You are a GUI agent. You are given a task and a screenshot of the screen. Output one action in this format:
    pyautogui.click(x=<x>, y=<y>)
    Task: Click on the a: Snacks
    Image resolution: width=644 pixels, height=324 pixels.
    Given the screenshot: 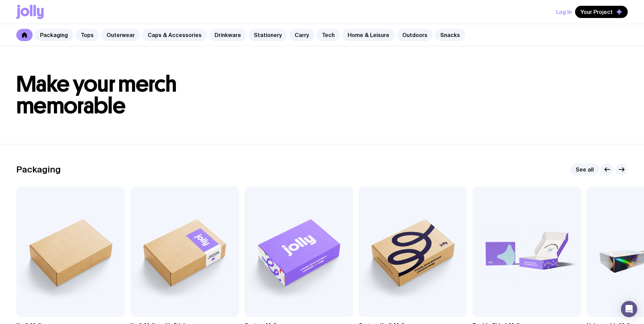 What is the action you would take?
    pyautogui.click(x=450, y=35)
    